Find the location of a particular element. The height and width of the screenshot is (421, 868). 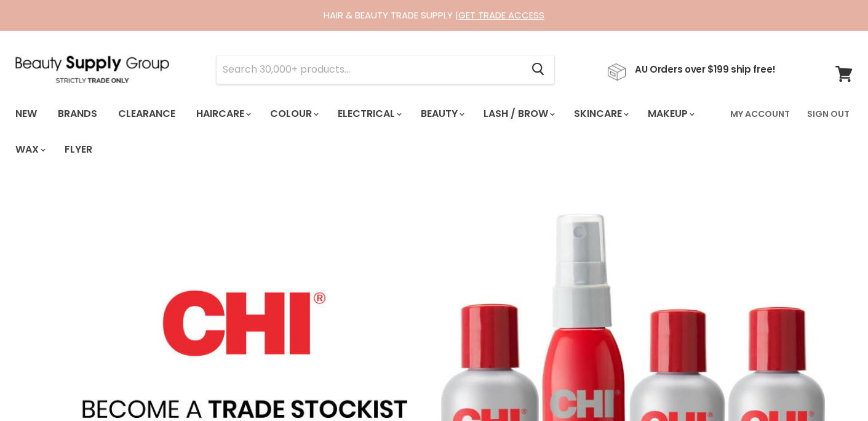

a: Beauty is located at coordinates (441, 114).